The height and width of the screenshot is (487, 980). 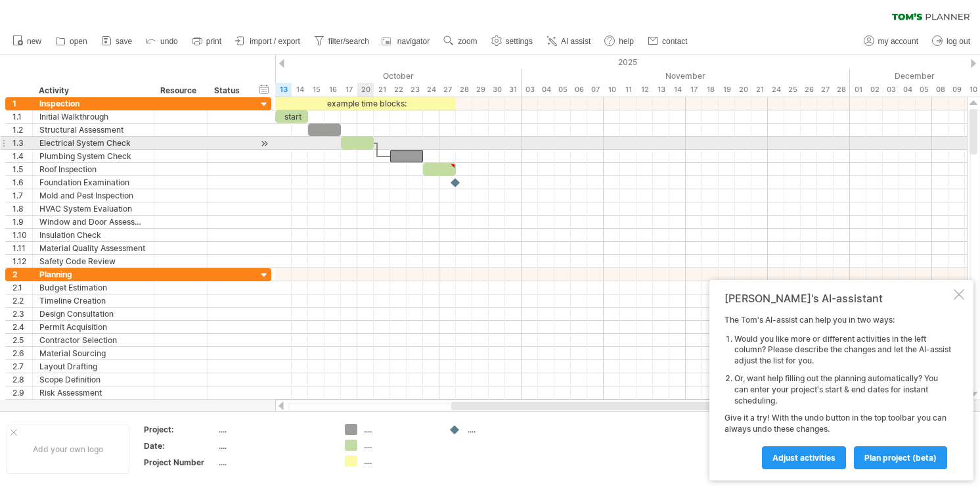 What do you see at coordinates (480, 89) in the screenshot?
I see `div: Wednesday, 29 October 2025` at bounding box center [480, 89].